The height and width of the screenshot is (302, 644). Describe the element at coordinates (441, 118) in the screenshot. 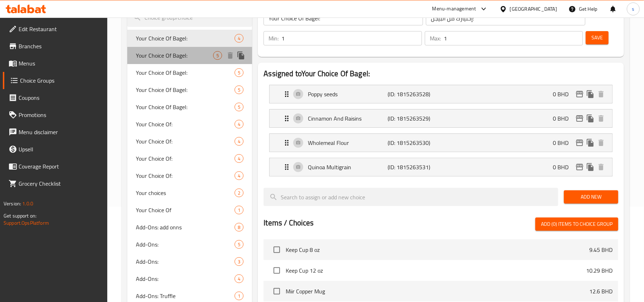

I see `div: Expand` at that location.